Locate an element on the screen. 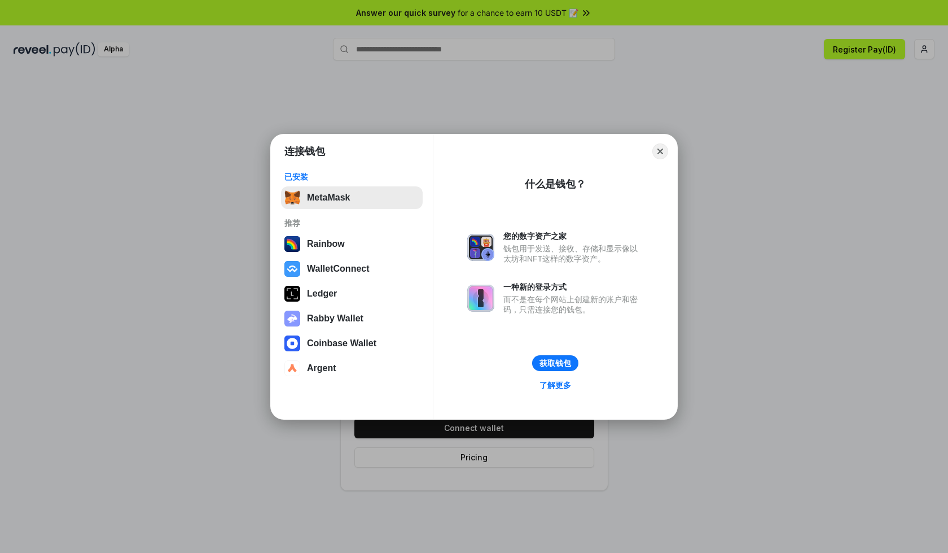 This screenshot has width=948, height=553. img: svg+xml,%3Csvg%20fill%3D%22none%22%20height%3D%2233%22%20viewBox%3D%220%200%2035%2033%22%20width%... is located at coordinates (292, 198).